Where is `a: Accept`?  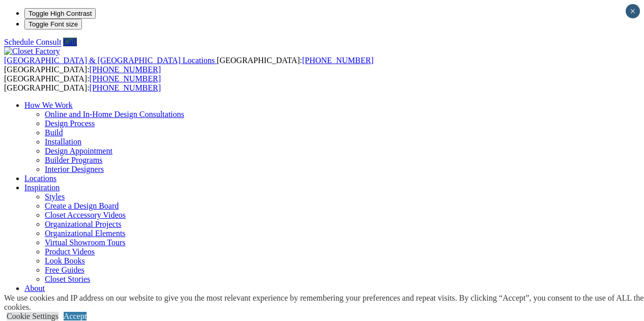
a: Accept is located at coordinates (75, 317).